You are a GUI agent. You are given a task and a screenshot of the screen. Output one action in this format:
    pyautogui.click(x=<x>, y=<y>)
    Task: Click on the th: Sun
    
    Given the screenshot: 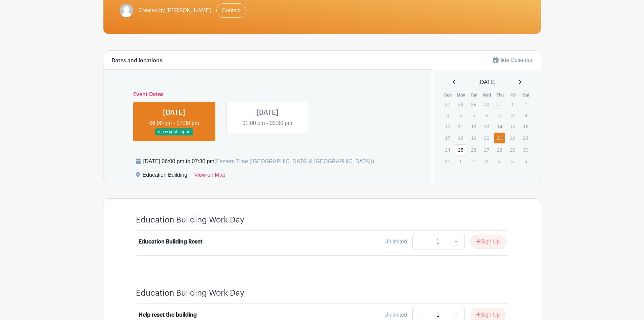 What is the action you would take?
    pyautogui.click(x=448, y=95)
    